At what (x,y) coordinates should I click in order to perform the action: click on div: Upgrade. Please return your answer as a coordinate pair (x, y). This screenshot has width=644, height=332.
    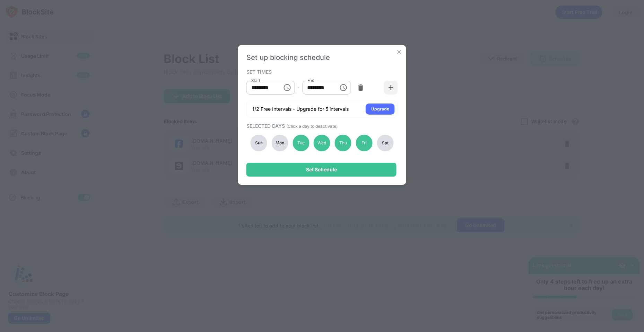
    Looking at the image, I should click on (380, 109).